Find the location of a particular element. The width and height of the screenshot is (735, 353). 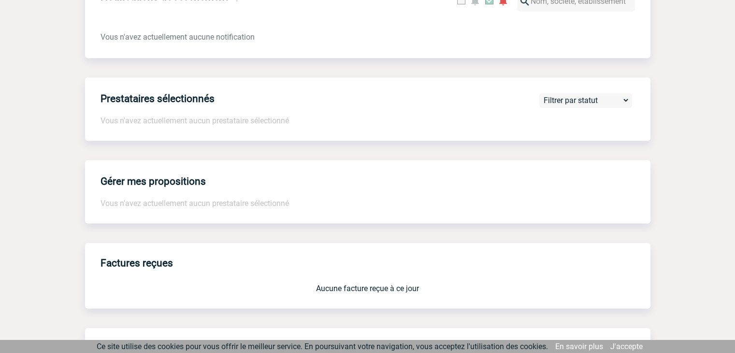

a: En savoir plus is located at coordinates (579, 346).